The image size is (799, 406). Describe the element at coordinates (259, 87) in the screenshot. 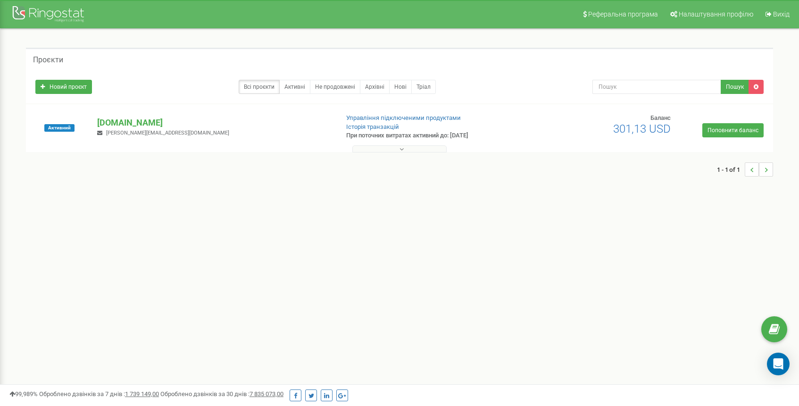

I see `a: Всі проєкти` at that location.